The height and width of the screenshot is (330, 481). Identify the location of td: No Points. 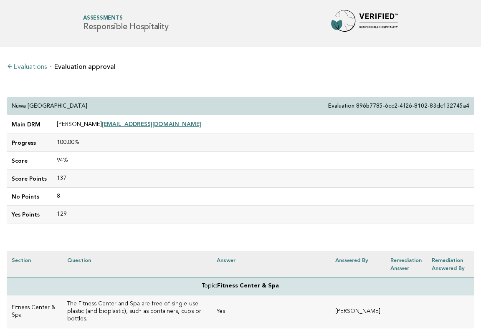
(29, 197).